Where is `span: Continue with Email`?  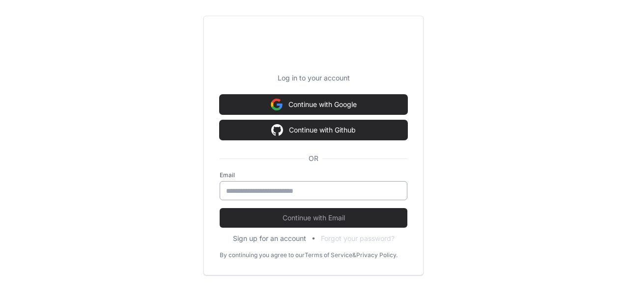
span: Continue with Email is located at coordinates (313, 218).